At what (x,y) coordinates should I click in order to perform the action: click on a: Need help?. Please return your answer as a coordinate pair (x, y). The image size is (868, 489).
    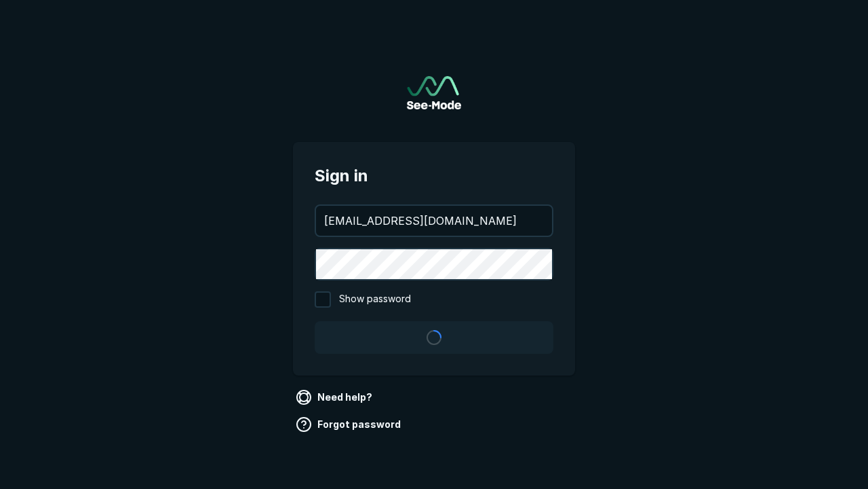
    Looking at the image, I should click on (336, 398).